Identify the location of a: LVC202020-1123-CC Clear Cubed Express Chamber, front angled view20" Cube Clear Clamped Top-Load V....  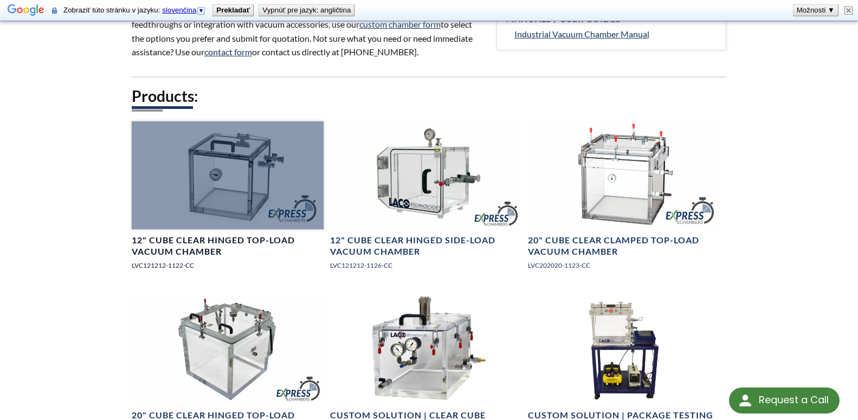
(624, 200).